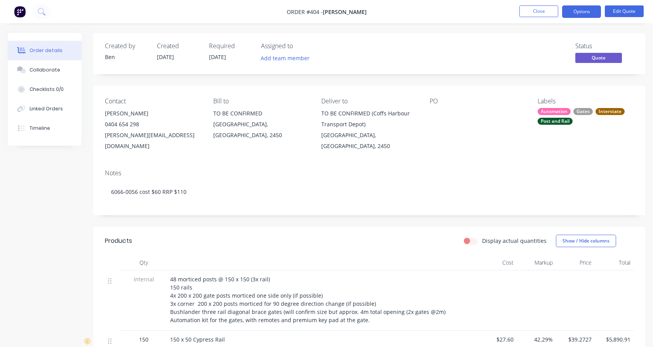 Image resolution: width=653 pixels, height=347 pixels. I want to click on button: Options, so click(582, 12).